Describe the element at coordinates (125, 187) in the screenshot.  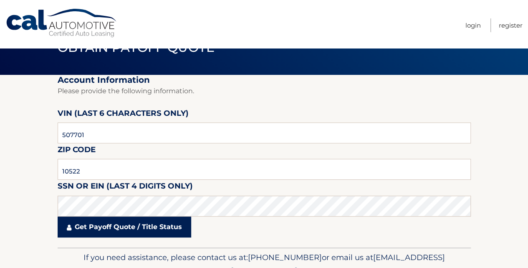
I see `label: SSN or EIN (last 4 digits only)` at that location.